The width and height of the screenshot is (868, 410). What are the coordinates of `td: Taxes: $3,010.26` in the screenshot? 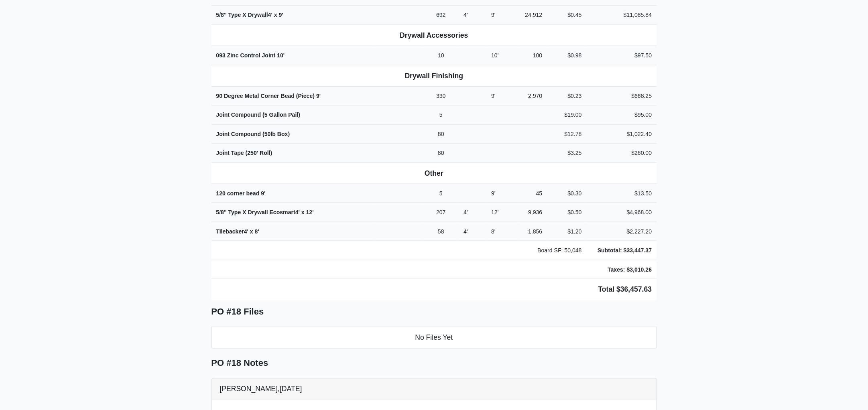 It's located at (622, 269).